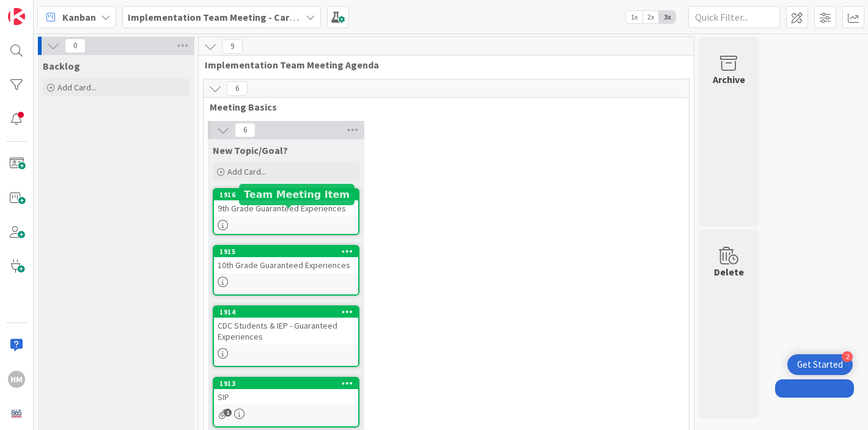  I want to click on span: Implementation Team Meeting Agenda, so click(441, 65).